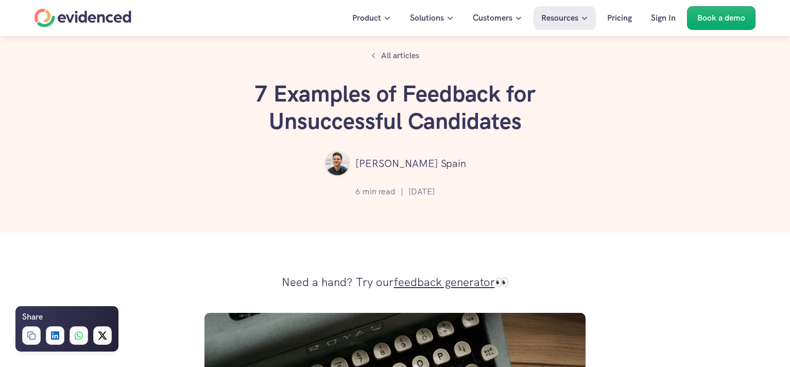 This screenshot has width=790, height=367. Describe the element at coordinates (721, 18) in the screenshot. I see `a: Book a demo` at that location.